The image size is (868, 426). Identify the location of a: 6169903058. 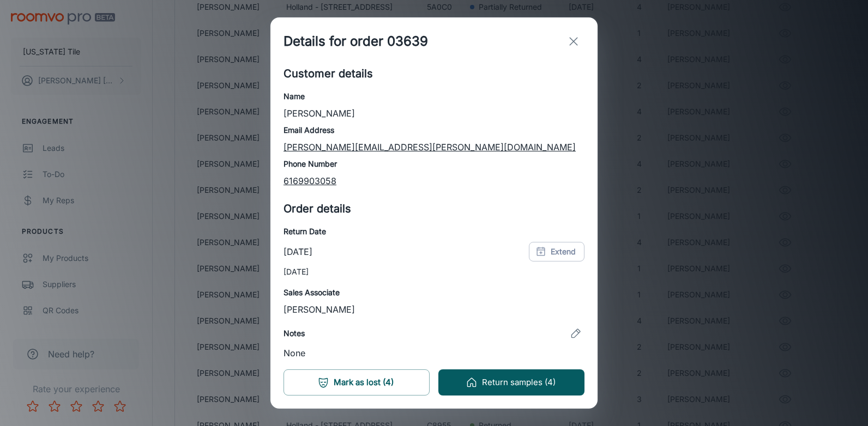
(310, 181).